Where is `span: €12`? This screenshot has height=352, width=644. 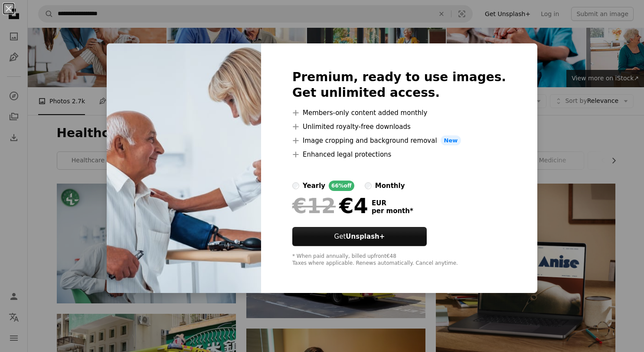 span: €12 is located at coordinates (314, 206).